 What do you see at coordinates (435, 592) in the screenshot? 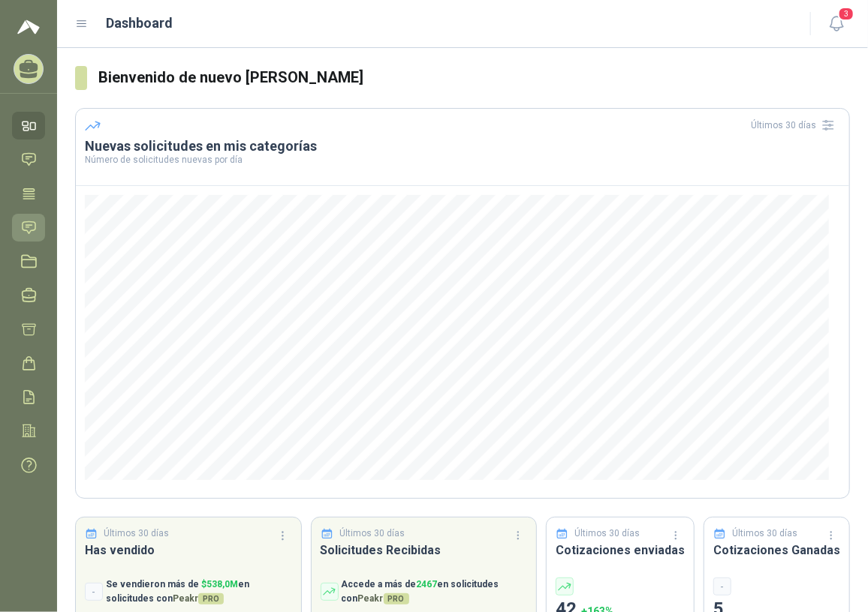
I see `p: Accede a más de en solicitudes con` at bounding box center [435, 592].